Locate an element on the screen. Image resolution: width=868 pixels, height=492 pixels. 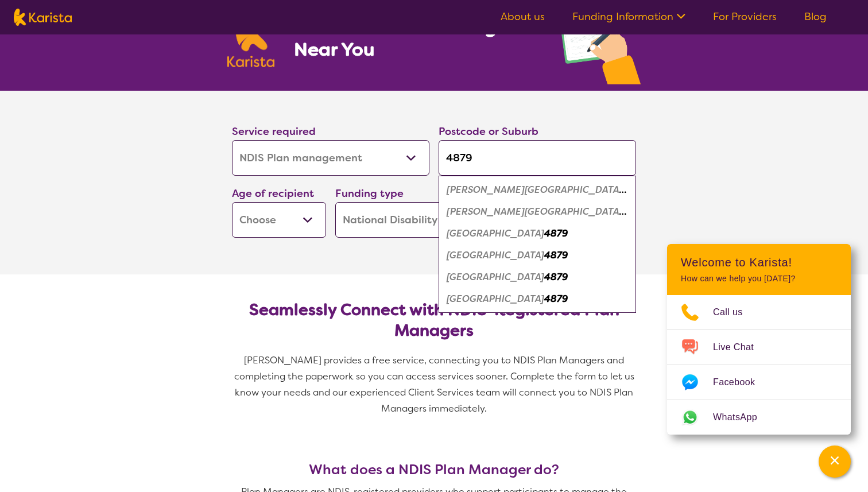
a: Web link opens in a new tab. is located at coordinates (759, 417).